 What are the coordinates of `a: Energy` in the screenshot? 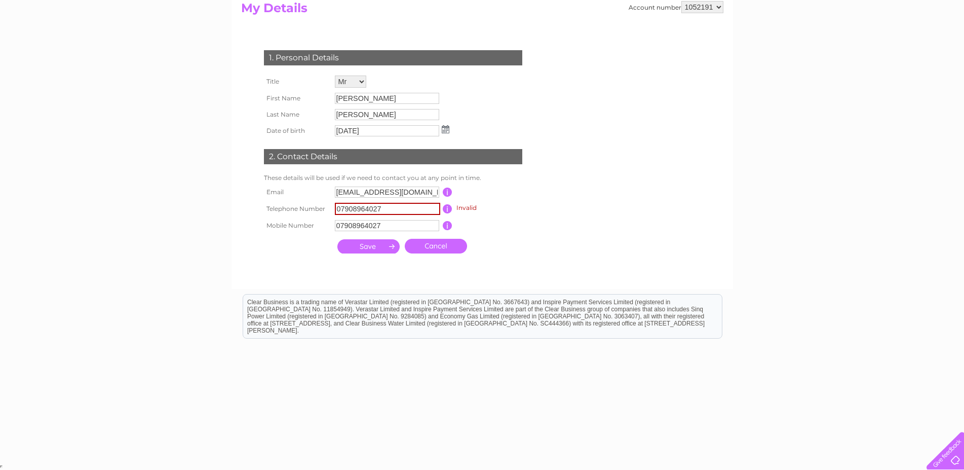 It's located at (822, 47).